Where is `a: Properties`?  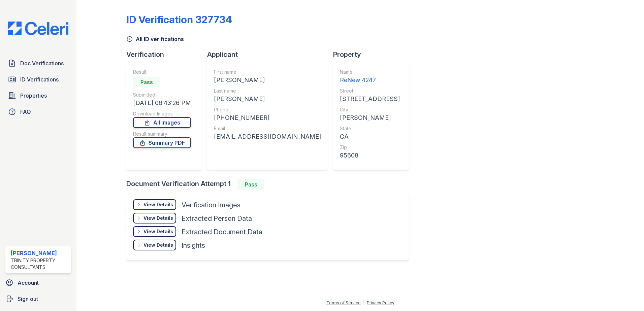
a: Properties is located at coordinates (38, 96).